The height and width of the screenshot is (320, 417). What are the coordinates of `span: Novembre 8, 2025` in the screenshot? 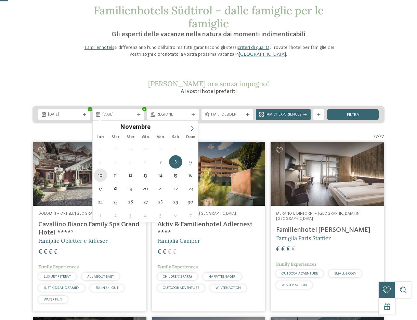 It's located at (176, 162).